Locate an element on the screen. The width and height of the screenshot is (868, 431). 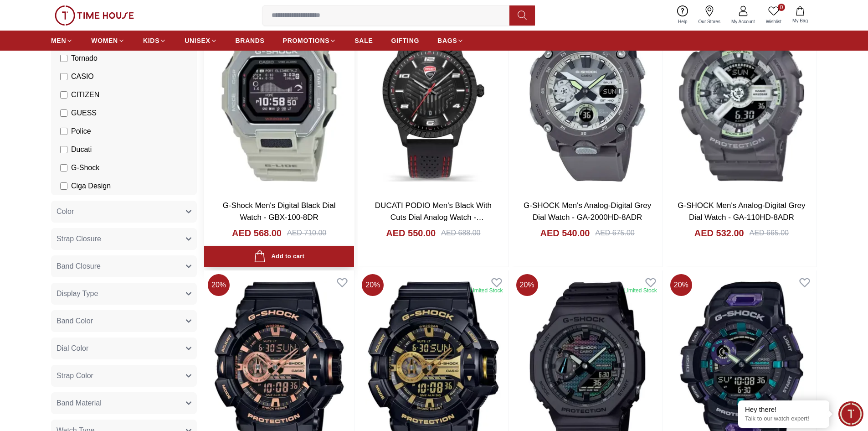
a: BRANDS is located at coordinates (250, 40).